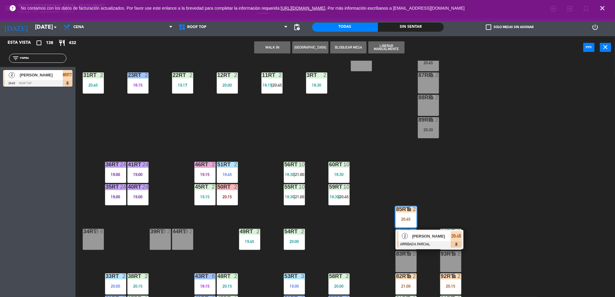 The height and width of the screenshot is (297, 615). Describe the element at coordinates (297, 27) in the screenshot. I see `span: pending_actions` at that location.